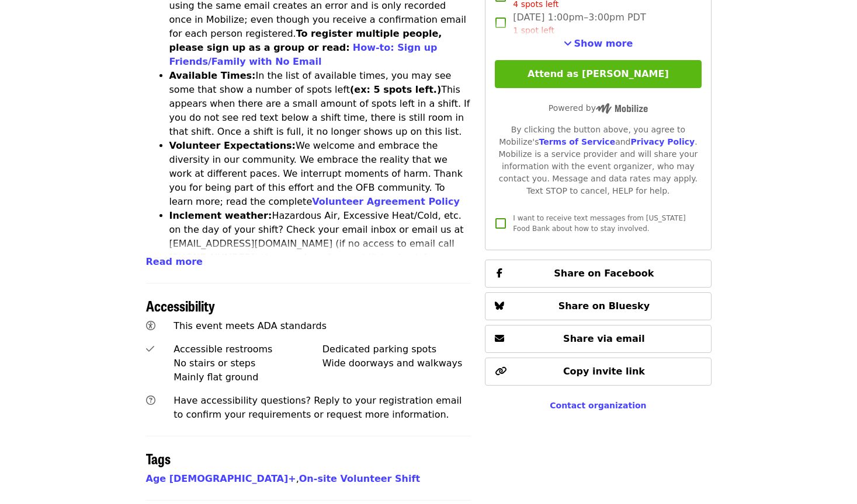 The height and width of the screenshot is (504, 857). I want to click on span: This event meets ADA standards, so click(250, 326).